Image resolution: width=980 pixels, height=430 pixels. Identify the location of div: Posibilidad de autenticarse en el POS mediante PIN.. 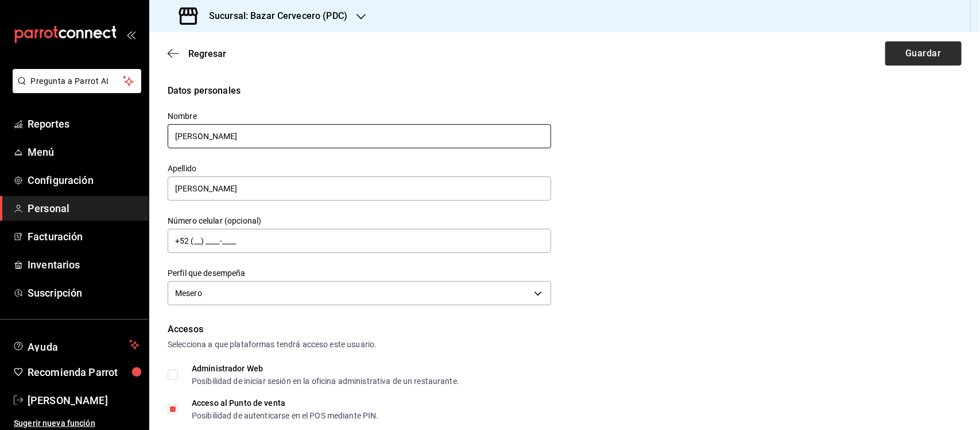
(285, 415).